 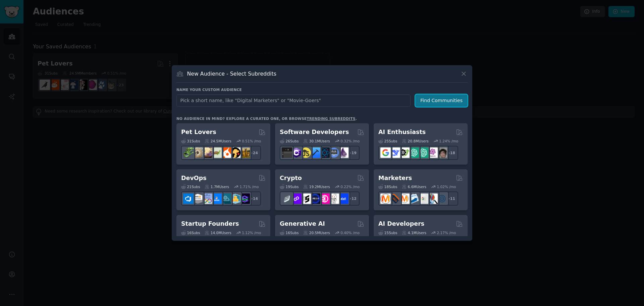 I want to click on div: 15 Sub s, so click(x=388, y=233).